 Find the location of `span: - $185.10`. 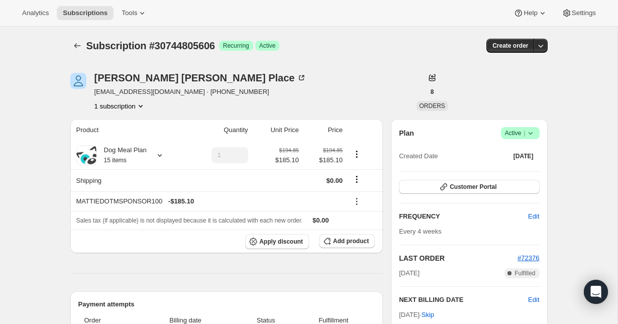

span: - $185.10 is located at coordinates (181, 202).